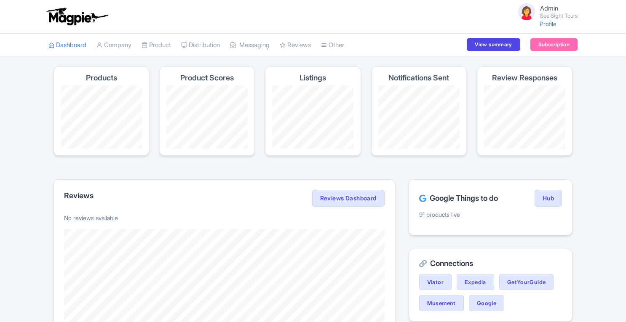  Describe the element at coordinates (487, 303) in the screenshot. I see `a: Google` at that location.